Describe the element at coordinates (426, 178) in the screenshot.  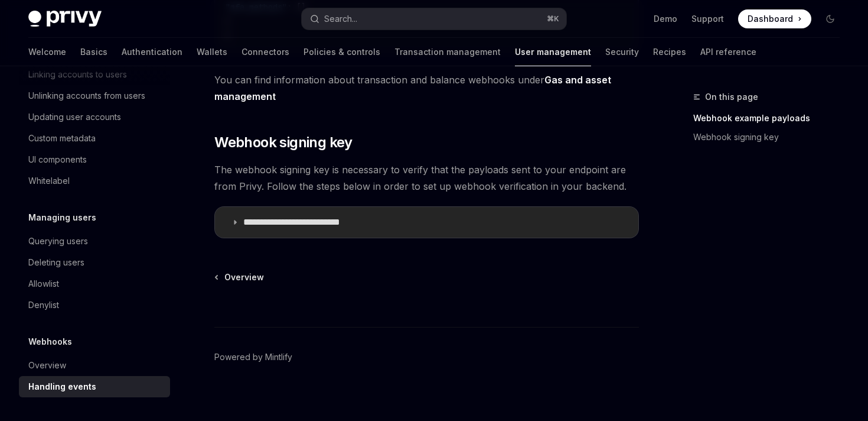
I see `span: The webhook signing key is necessary to verify that the payloads sent to your endpoint are from P...` at that location.